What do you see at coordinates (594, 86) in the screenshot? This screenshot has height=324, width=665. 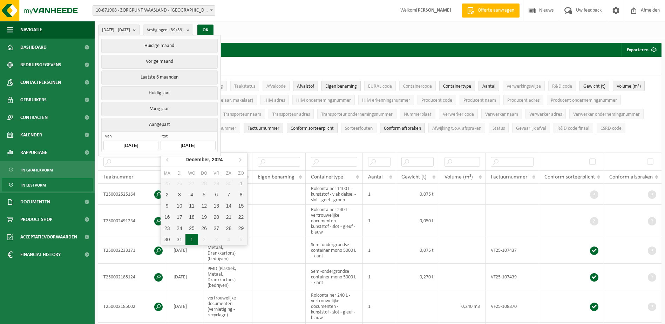 I see `button: Gewicht (t)Gewicht (t): Activate to sort` at bounding box center [594, 86].